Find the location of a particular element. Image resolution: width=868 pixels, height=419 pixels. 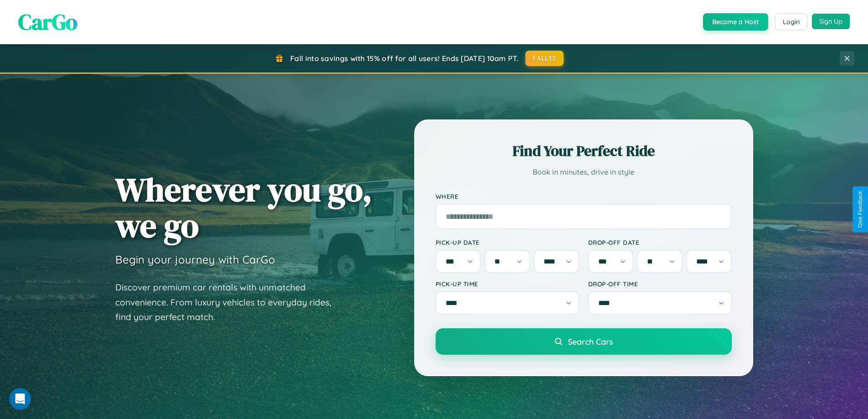

p: Discover premium car rentals with unmatched convenience. From luxury vehicles to everyday rides, ... is located at coordinates (229, 303).